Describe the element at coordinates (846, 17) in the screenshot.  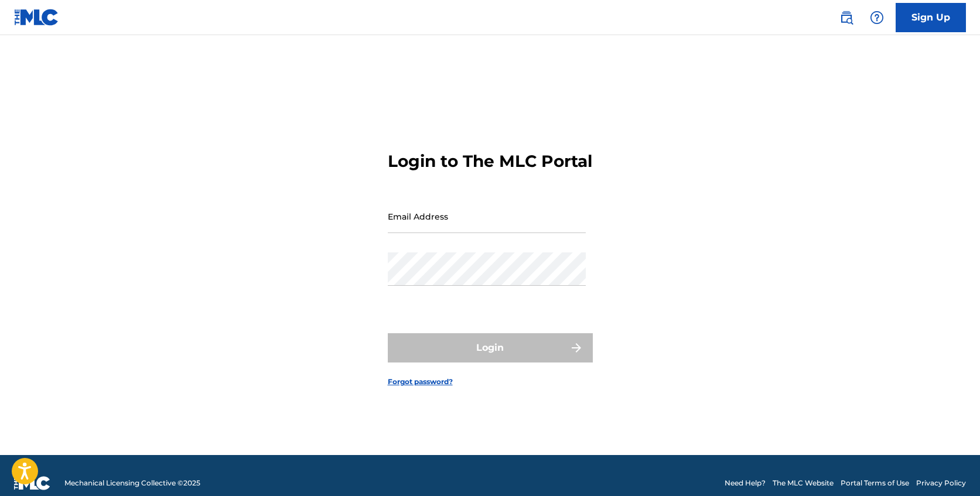
I see `img: search` at that location.